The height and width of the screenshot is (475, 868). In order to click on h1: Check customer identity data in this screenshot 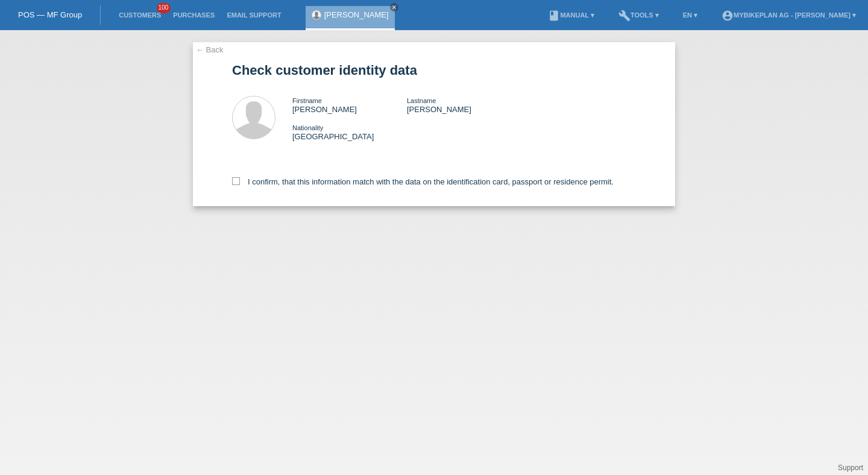, I will do `click(434, 70)`.